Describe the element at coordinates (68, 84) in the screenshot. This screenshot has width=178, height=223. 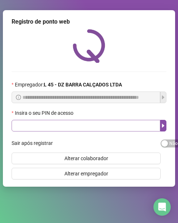
I see `span: Empregador :` at that location.